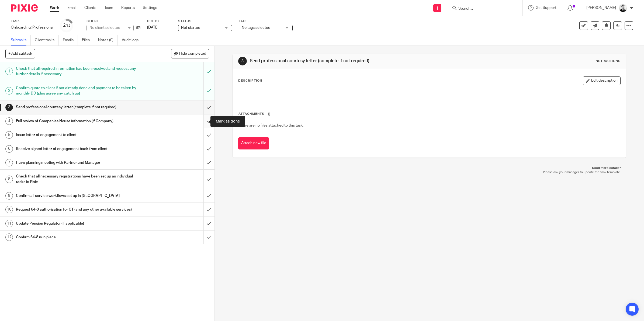 This screenshot has height=321, width=644. Describe the element at coordinates (601, 81) in the screenshot. I see `button: Edit description` at that location.